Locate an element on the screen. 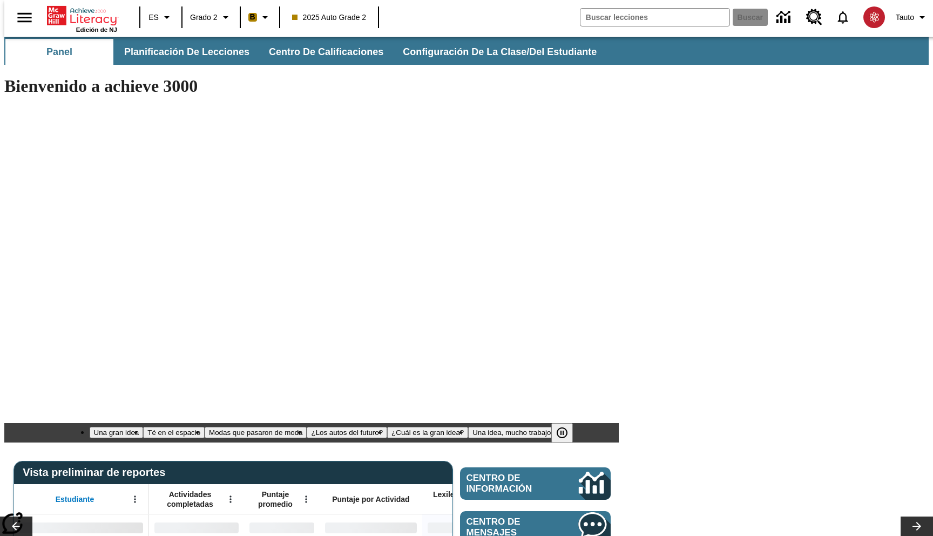 This screenshot has height=536, width=933. span: Grado 2 is located at coordinates (204, 17).